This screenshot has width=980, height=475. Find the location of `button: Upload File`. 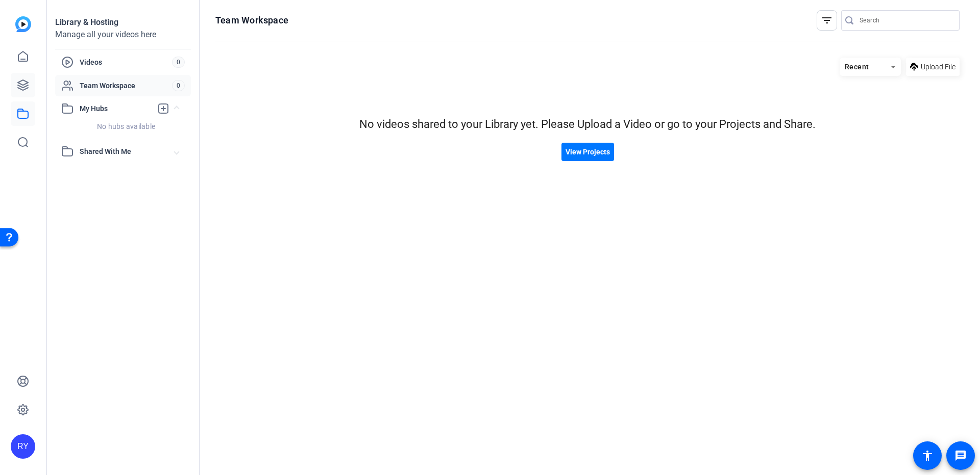

button: Upload File is located at coordinates (932, 67).